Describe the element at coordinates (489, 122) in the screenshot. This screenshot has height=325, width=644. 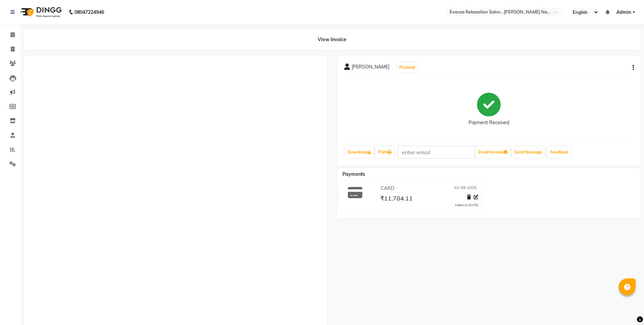
I see `div: Payment Received` at that location.